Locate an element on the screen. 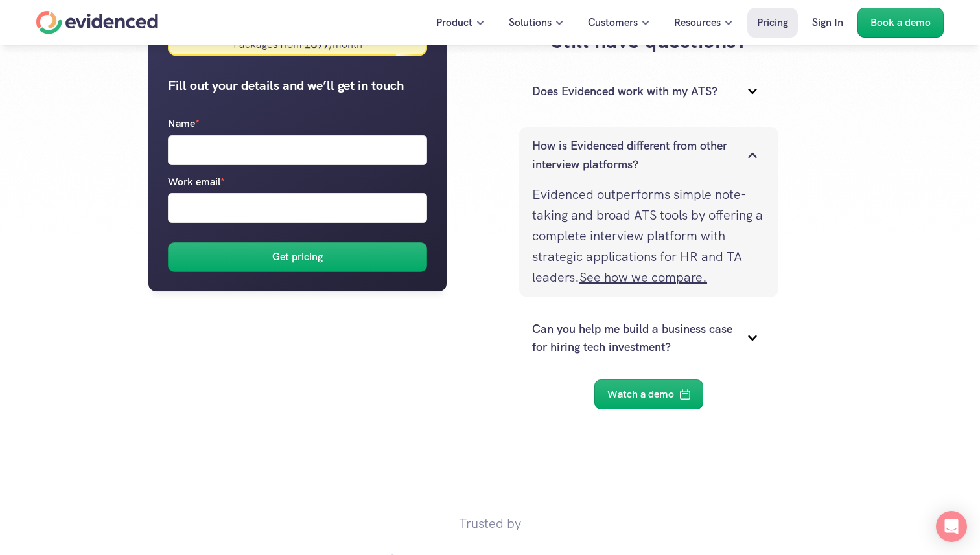 The image size is (980, 555). p: Book a demo is located at coordinates (901, 22).